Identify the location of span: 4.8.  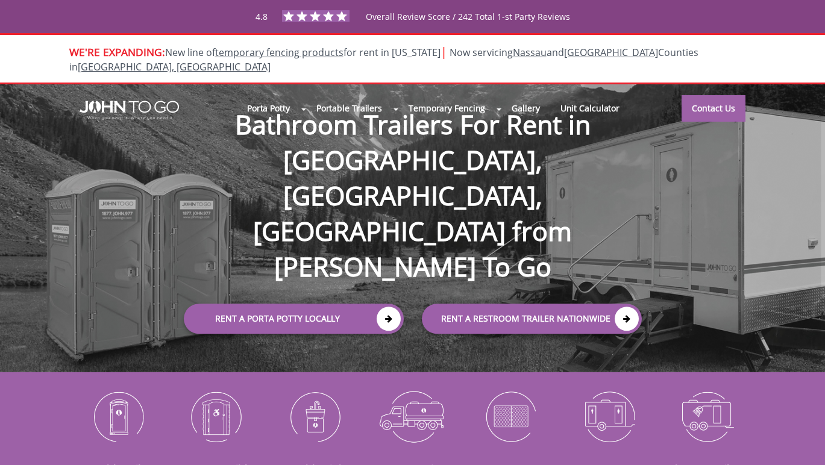
(262, 16).